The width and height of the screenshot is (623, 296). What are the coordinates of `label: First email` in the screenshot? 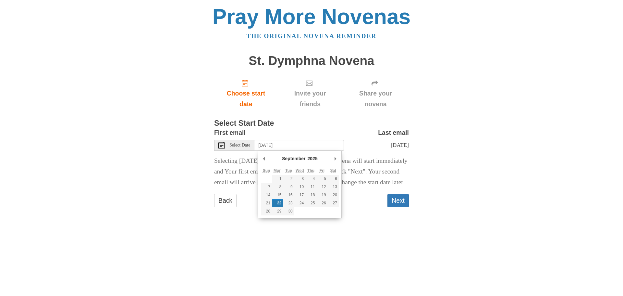 It's located at (230, 132).